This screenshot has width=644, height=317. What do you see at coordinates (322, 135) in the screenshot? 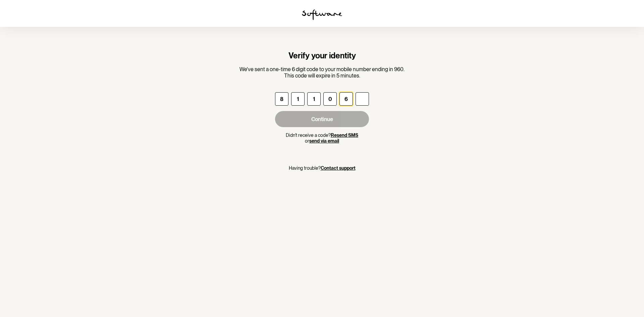
I see `p: Didn't receive a code?` at bounding box center [322, 135].